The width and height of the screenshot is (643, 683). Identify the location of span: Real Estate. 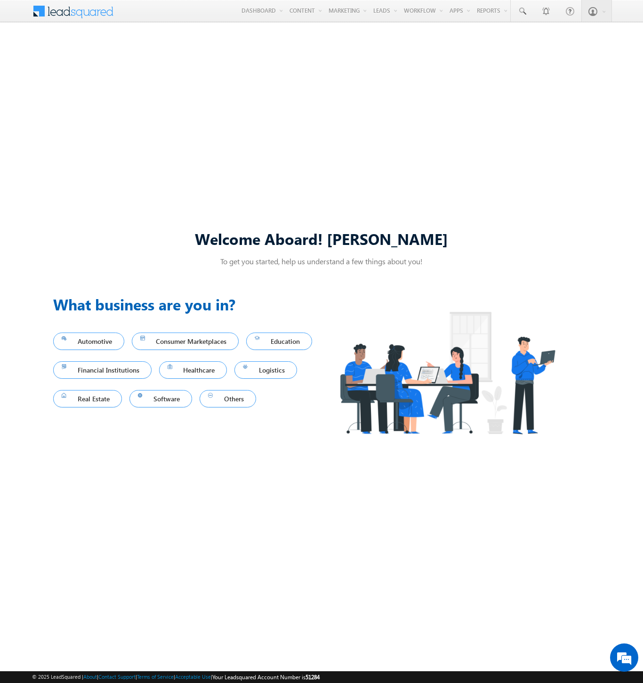
(88, 399).